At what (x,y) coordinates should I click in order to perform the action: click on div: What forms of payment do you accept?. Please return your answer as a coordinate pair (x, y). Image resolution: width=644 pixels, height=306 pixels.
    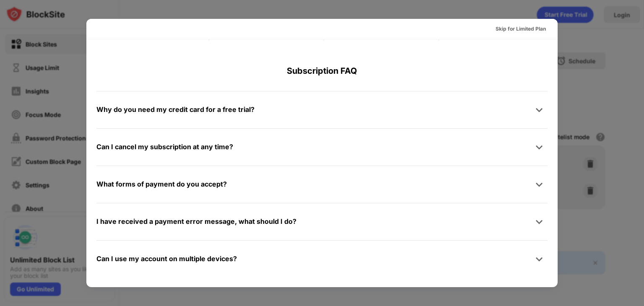
    Looking at the image, I should click on (161, 184).